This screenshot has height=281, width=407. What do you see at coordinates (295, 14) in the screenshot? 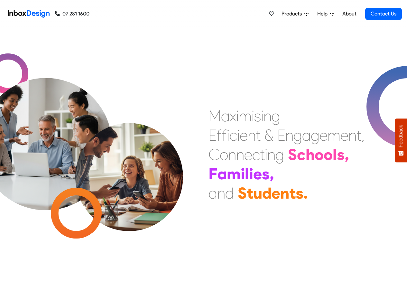
I see `a: Products` at bounding box center [295, 14].